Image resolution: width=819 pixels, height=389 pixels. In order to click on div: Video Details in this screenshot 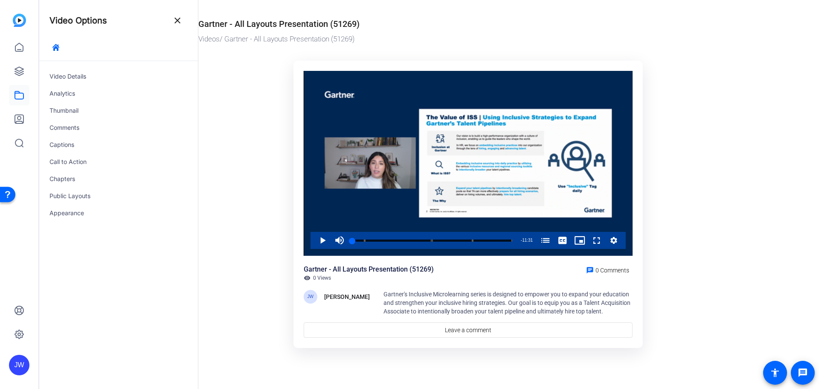, I will do `click(119, 76)`.